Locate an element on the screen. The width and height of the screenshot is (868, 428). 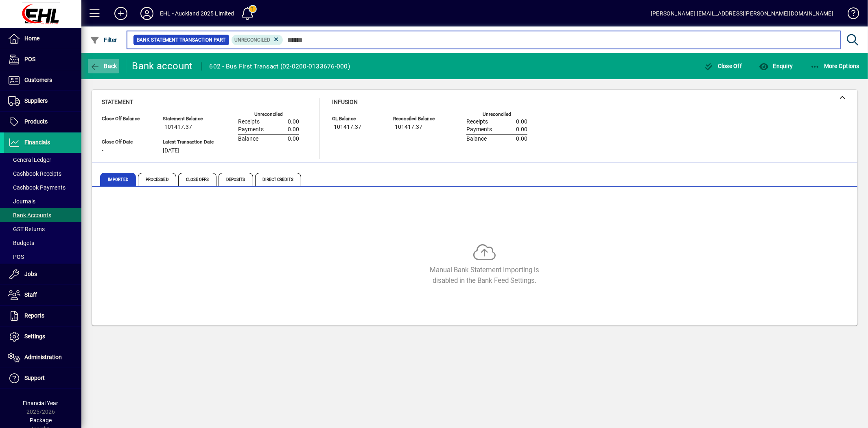
div: EHL - Auckland 2025 Limited is located at coordinates (197, 13).